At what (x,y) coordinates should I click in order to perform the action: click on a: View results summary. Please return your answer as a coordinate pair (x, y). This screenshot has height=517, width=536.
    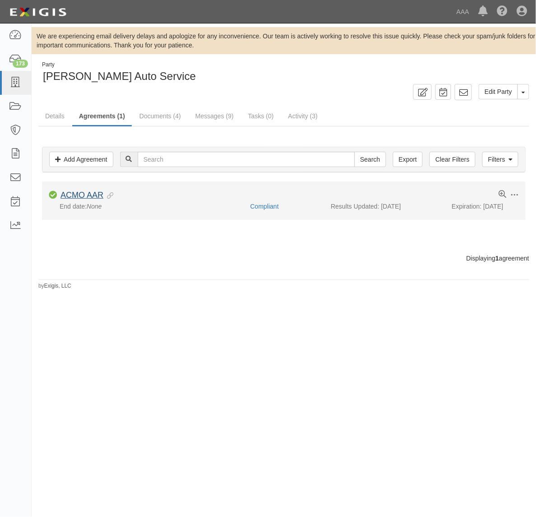
    Looking at the image, I should click on (502, 195).